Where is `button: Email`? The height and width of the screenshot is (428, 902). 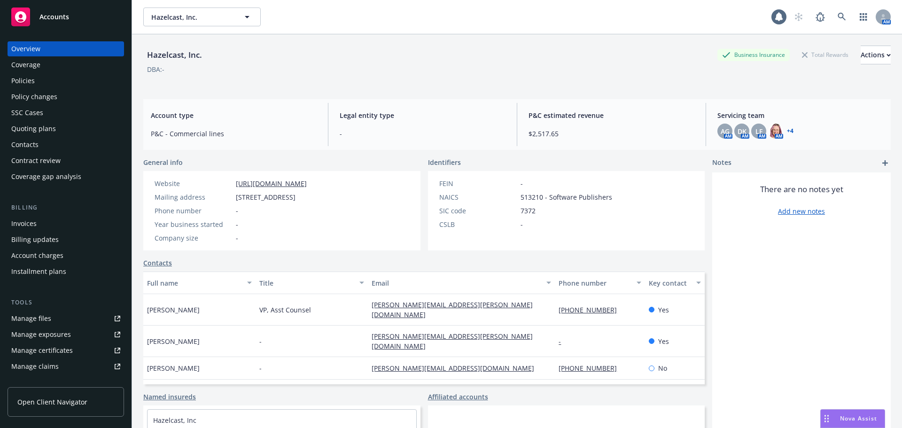
button: Email is located at coordinates (462, 283).